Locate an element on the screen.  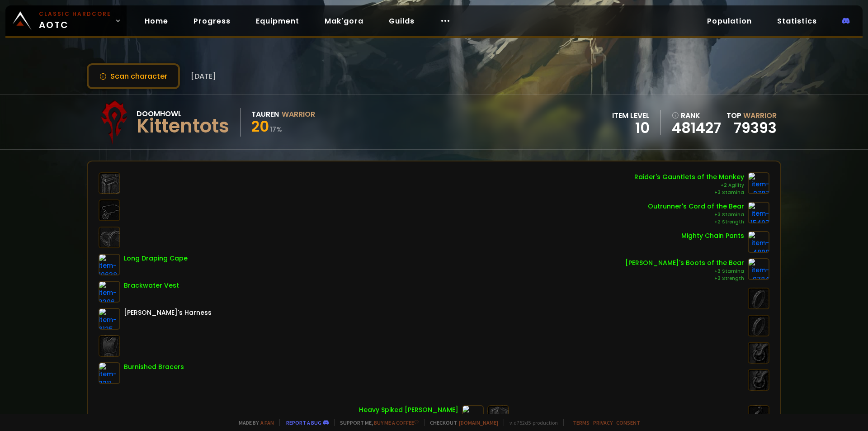
img: item-10638 is located at coordinates (110, 265).